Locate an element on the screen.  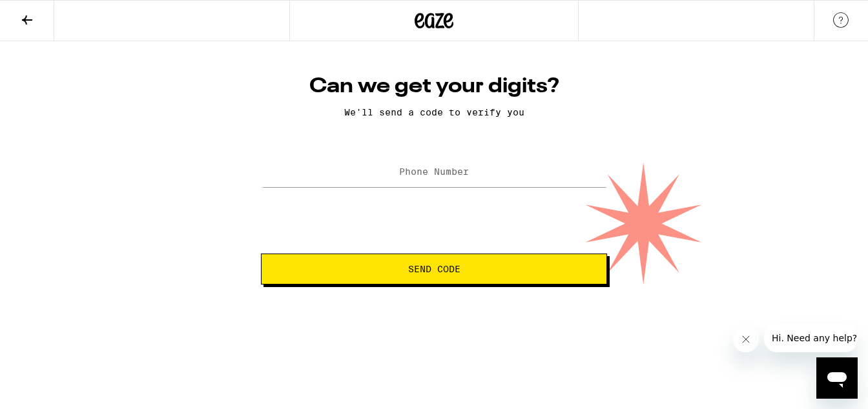
p: We'll send a code to verify you is located at coordinates (434, 112).